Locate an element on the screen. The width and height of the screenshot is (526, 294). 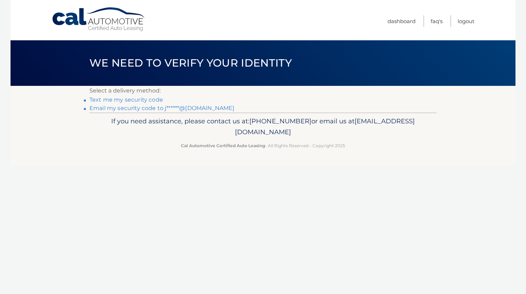
p: Select a delivery method: is located at coordinates (263, 91).